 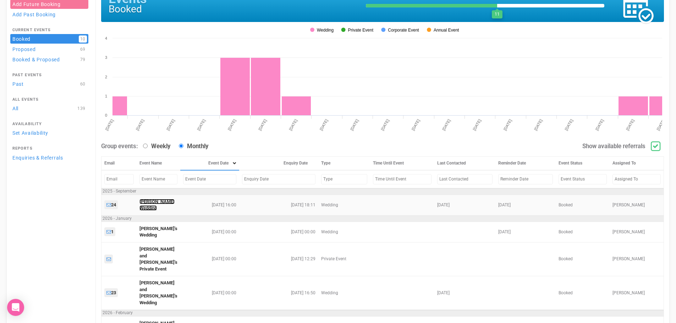 I want to click on a: Proposed69, so click(x=49, y=49).